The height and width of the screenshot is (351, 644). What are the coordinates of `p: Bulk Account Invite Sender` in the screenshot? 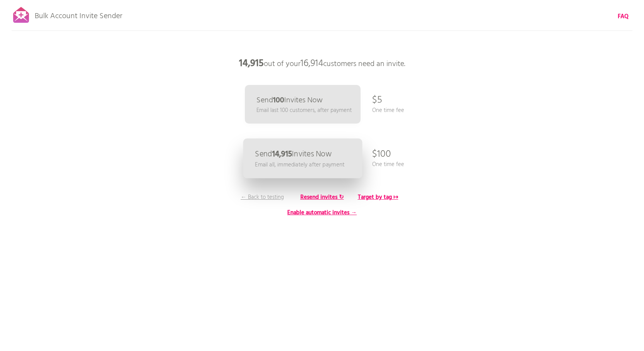 It's located at (78, 14).